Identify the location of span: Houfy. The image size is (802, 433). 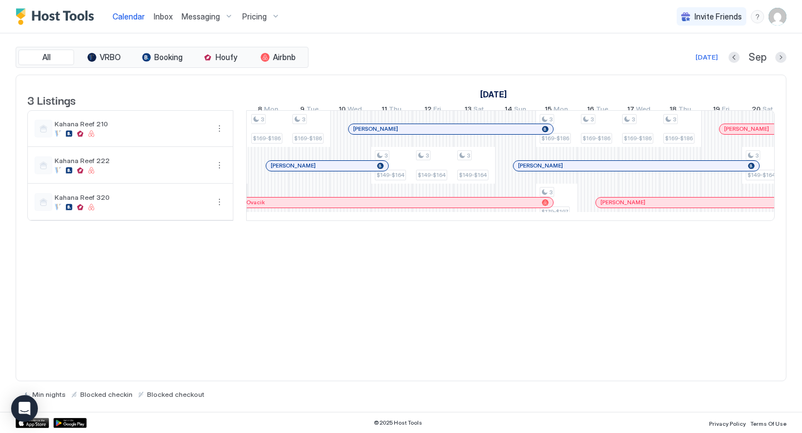
(226, 57).